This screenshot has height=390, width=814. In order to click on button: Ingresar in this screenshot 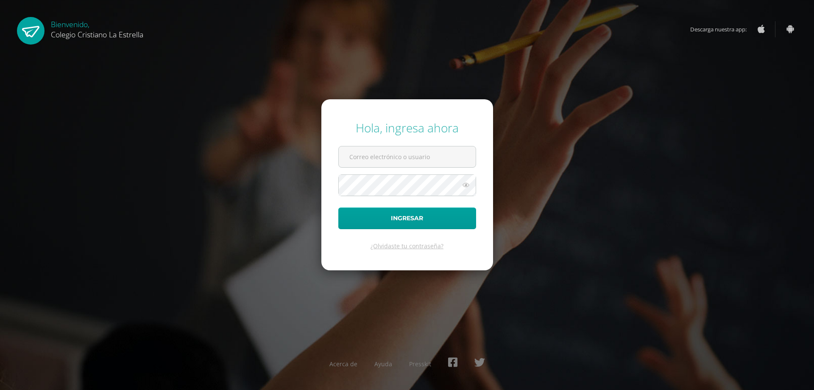, I will do `click(407, 218)`.